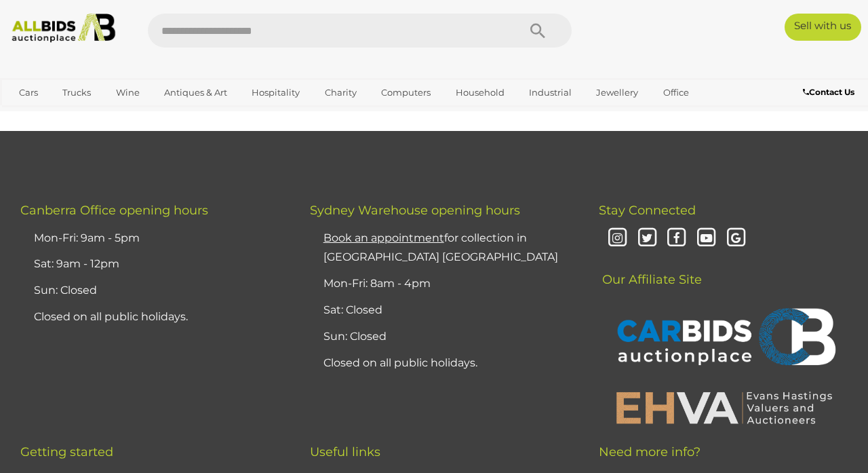  I want to click on span: Canberra Office opening hours, so click(113, 210).